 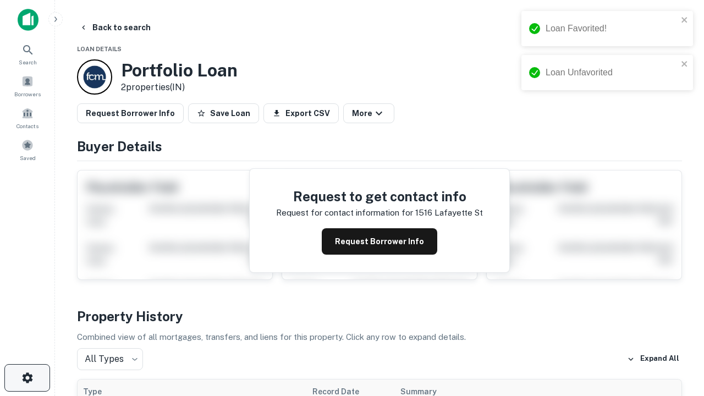 What do you see at coordinates (99, 49) in the screenshot?
I see `span: Loan Details` at bounding box center [99, 49].